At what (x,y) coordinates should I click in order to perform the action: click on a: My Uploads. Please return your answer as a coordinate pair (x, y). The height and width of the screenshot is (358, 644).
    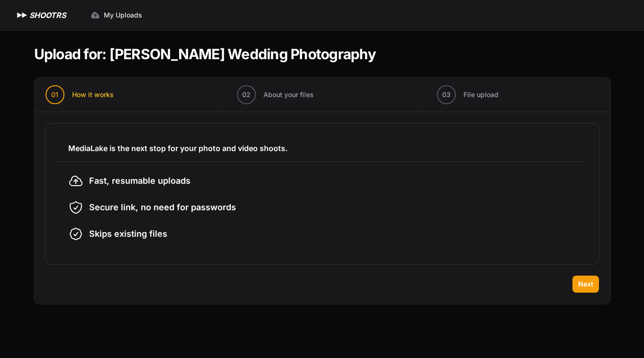
    Looking at the image, I should click on (116, 15).